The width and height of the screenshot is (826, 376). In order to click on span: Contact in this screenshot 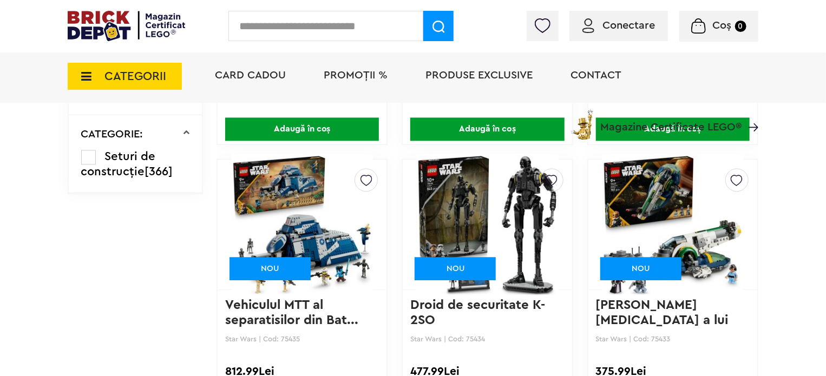, I will do `click(596, 75)`.